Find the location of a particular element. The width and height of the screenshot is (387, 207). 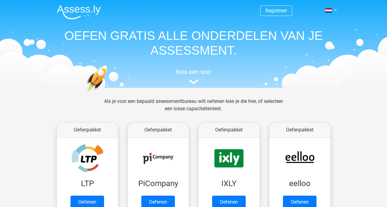

img: Assessly is located at coordinates (79, 12).